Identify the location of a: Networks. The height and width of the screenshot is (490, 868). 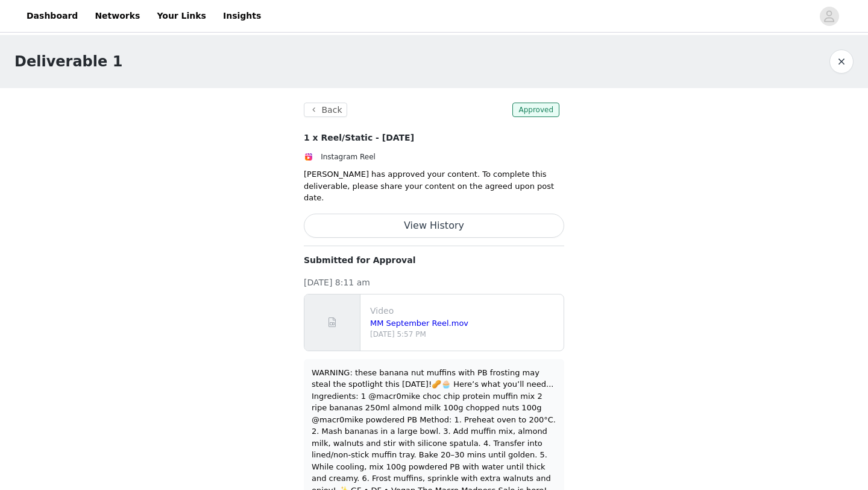
(117, 16).